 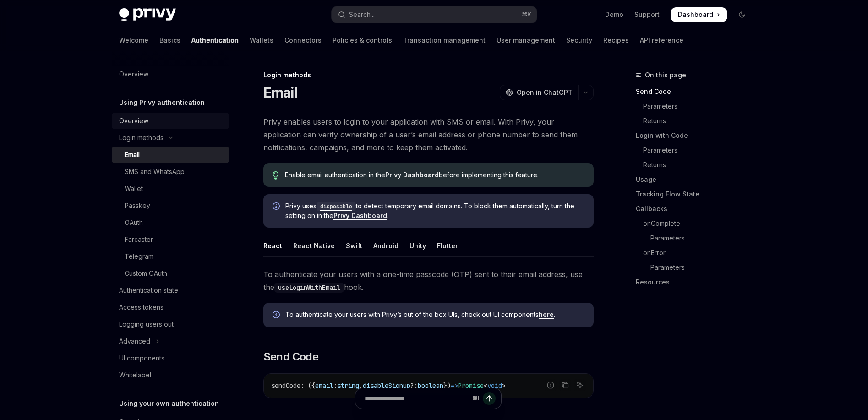 I want to click on a: Connectors, so click(x=303, y=41).